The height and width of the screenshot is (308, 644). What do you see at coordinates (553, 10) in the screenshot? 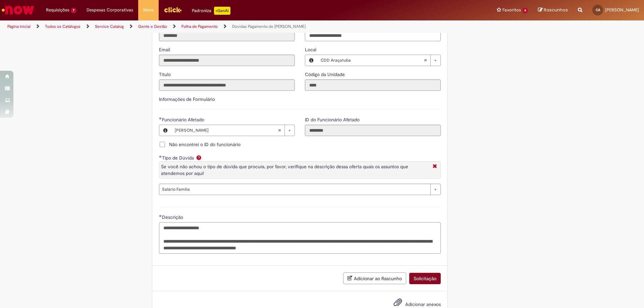
I see `a: Rascunhos` at bounding box center [553, 10].